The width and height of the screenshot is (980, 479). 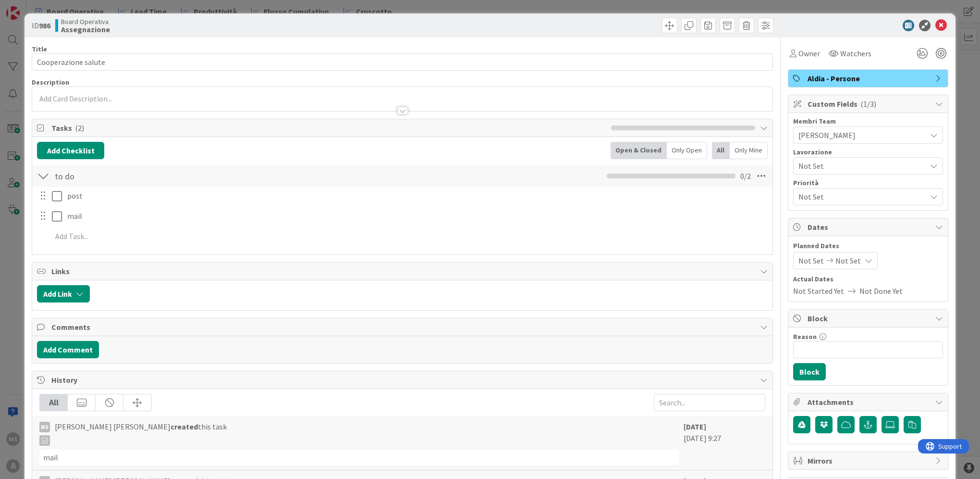 I want to click on label: Reason, so click(x=805, y=337).